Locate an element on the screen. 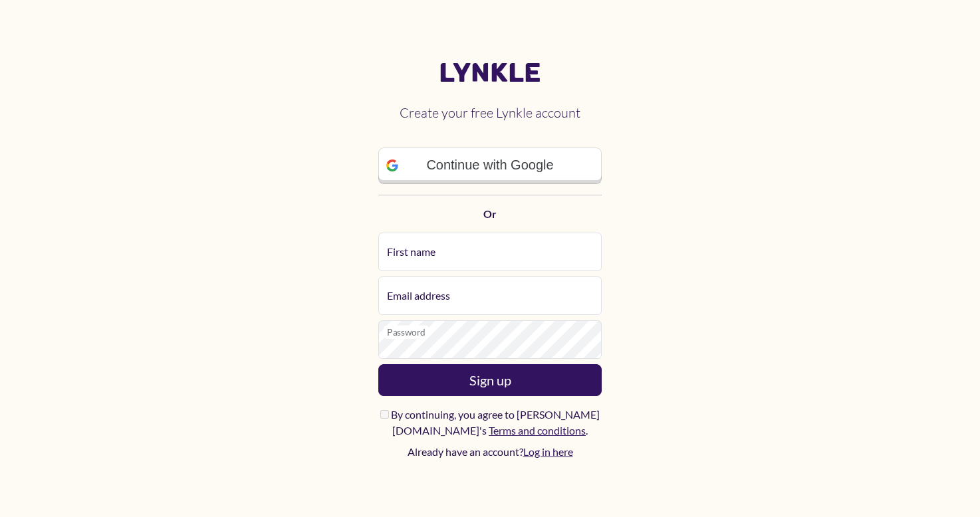  a: Terms and conditions is located at coordinates (537, 430).